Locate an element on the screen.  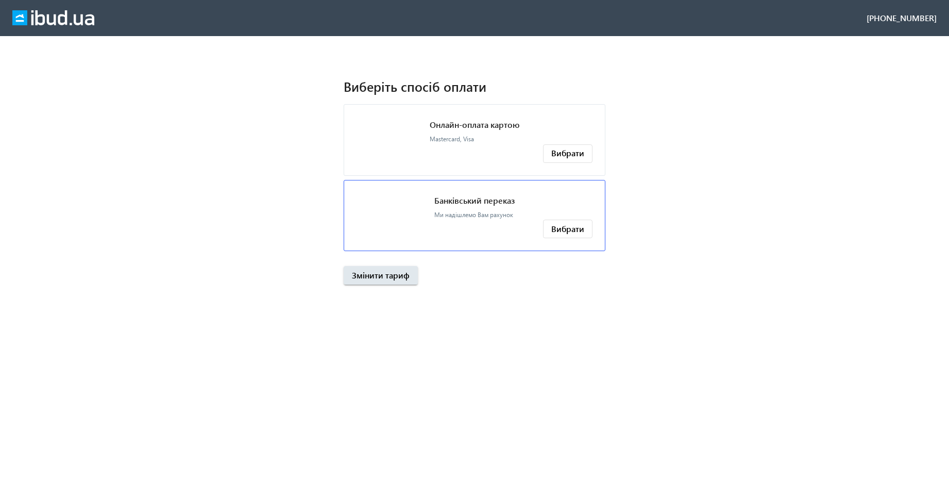
span: Ми надішлемо Вам рахунок is located at coordinates (473, 214).